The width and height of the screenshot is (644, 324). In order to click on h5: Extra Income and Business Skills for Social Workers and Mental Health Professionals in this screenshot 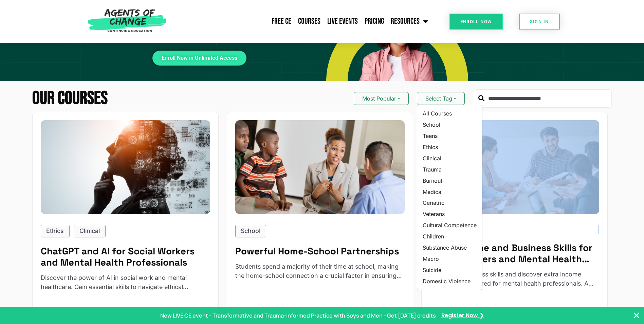, I will do `click(515, 254)`.